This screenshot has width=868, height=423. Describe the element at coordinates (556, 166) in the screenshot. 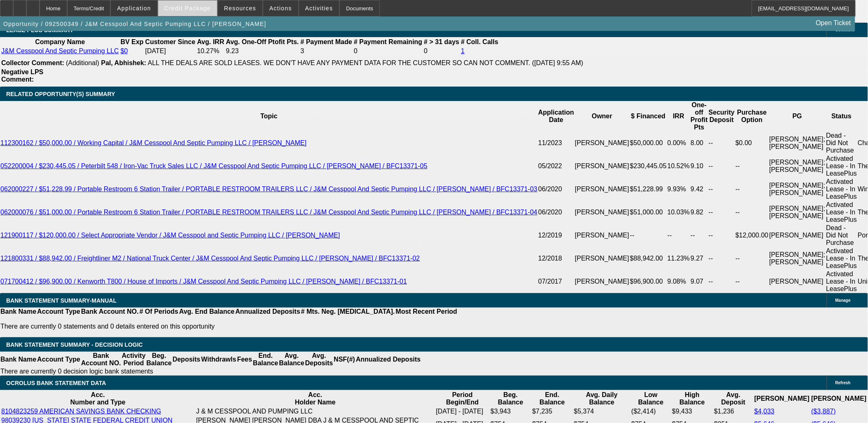

I see `td: 05/2022` at that location.